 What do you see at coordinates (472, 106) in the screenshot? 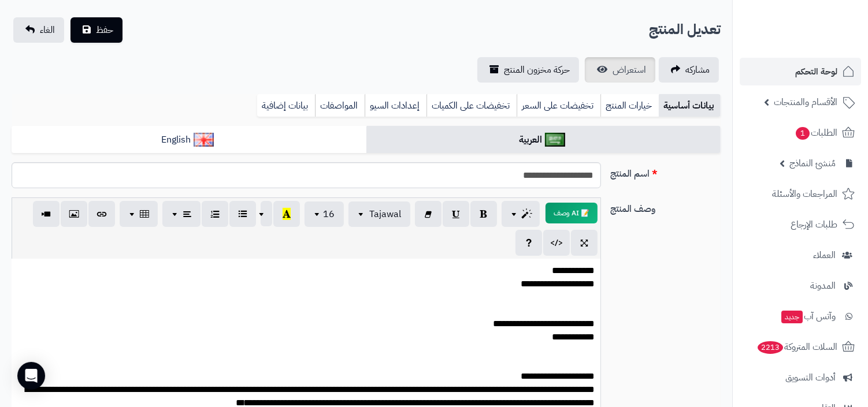
I see `a: تخفيضات على الكميات` at bounding box center [472, 106].